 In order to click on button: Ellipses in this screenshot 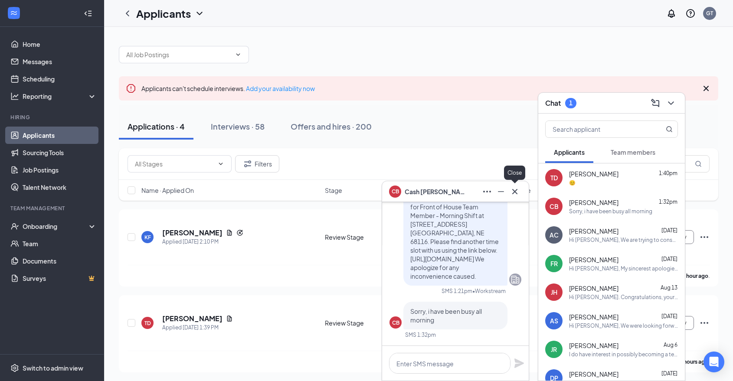, I will do `click(487, 192)`.